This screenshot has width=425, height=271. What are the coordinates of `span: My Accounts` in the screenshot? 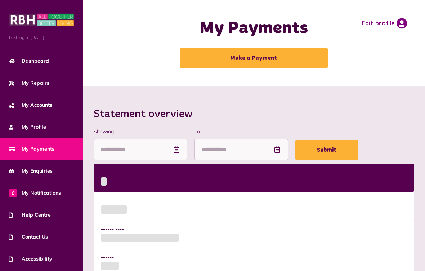 It's located at (31, 105).